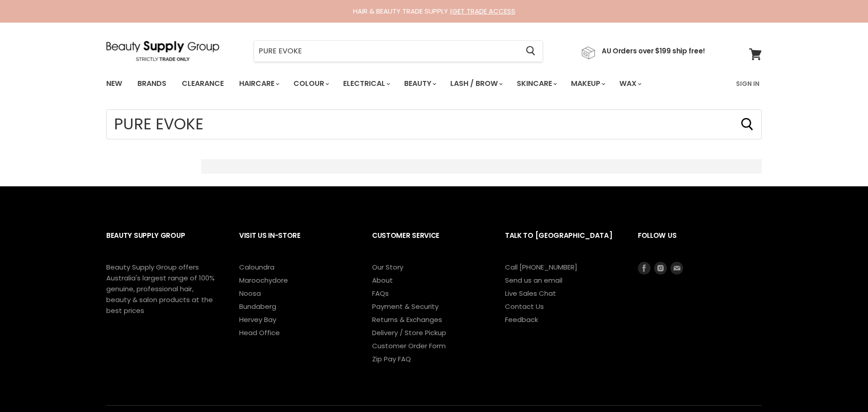 The image size is (868, 412). Describe the element at coordinates (163, 243) in the screenshot. I see `h2: Beauty Supply Group` at that location.